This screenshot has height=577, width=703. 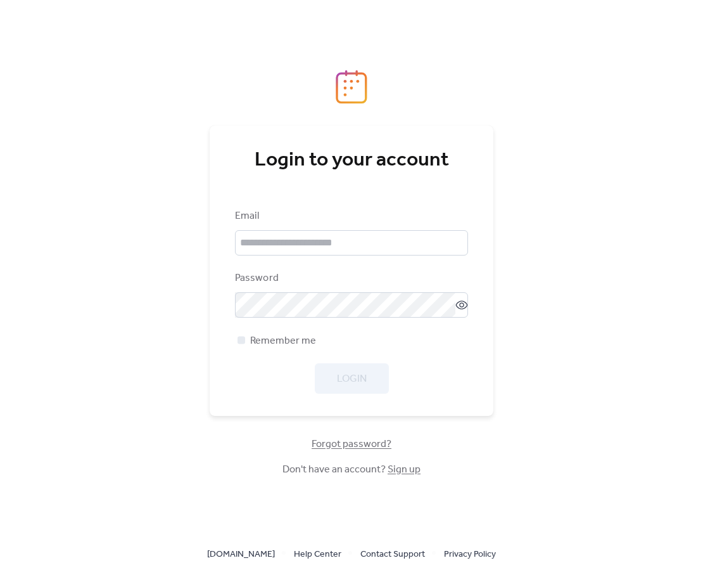 I want to click on span: Help Center, so click(x=317, y=554).